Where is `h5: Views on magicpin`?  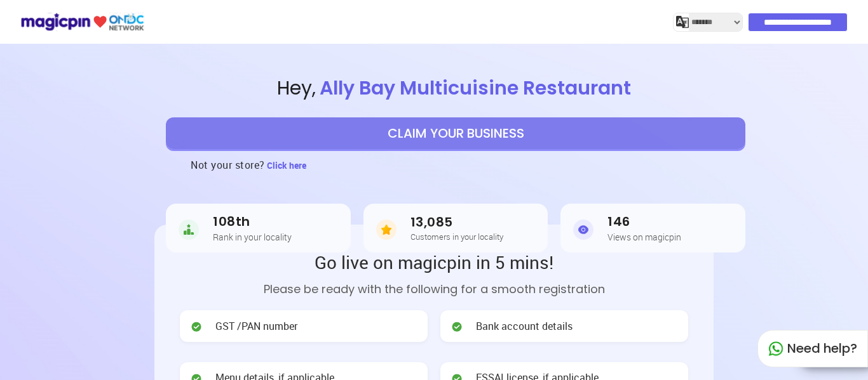 h5: Views on magicpin is located at coordinates (644, 236).